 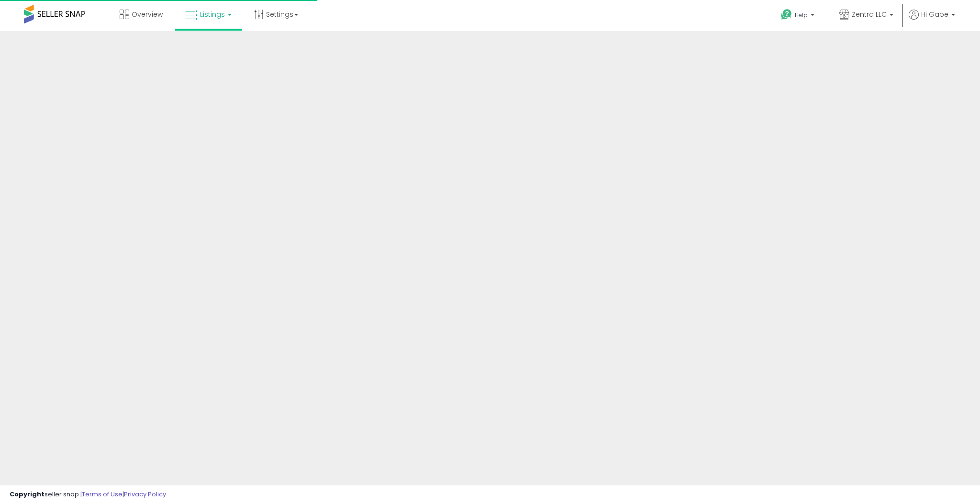 What do you see at coordinates (786, 15) in the screenshot?
I see `i: Get Help` at bounding box center [786, 15].